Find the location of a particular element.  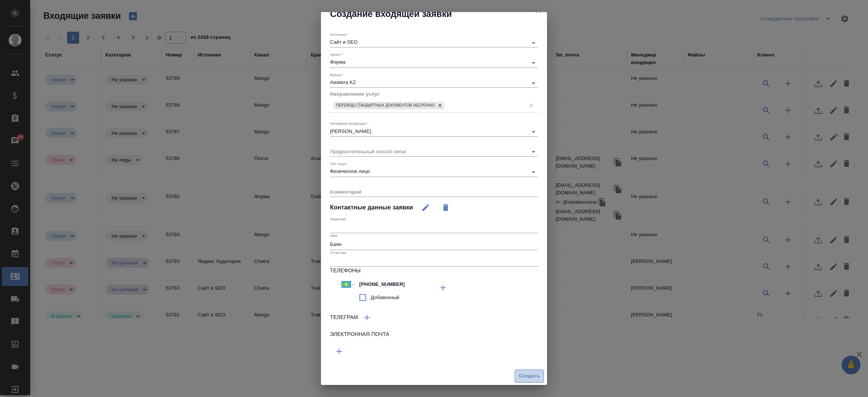

button: Open is located at coordinates (534, 132).